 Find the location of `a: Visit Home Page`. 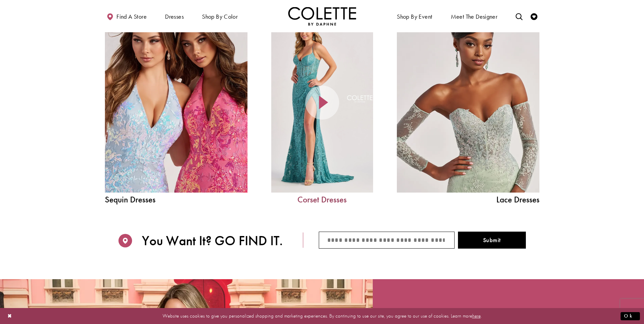

a: Visit Home Page is located at coordinates (322, 16).